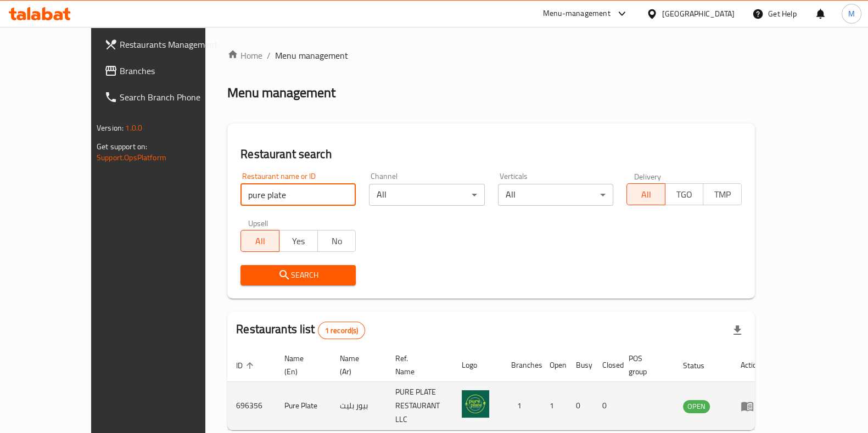  What do you see at coordinates (522, 365) in the screenshot?
I see `th: Branches` at bounding box center [522, 365].